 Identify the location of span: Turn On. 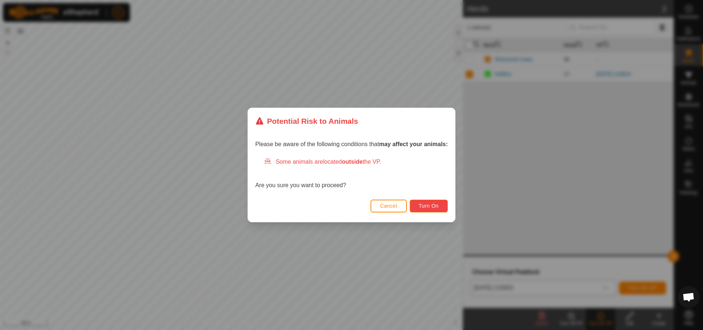
(429, 206).